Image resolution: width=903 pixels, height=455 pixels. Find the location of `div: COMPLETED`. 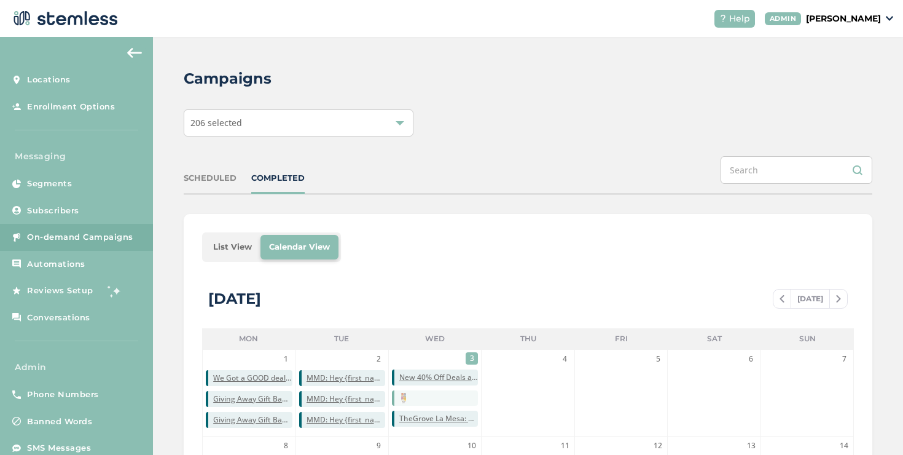

div: COMPLETED is located at coordinates (278, 178).